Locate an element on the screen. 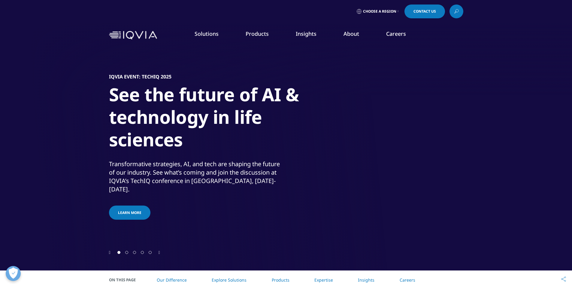  span: Go to slide 2 is located at coordinates (127, 252).